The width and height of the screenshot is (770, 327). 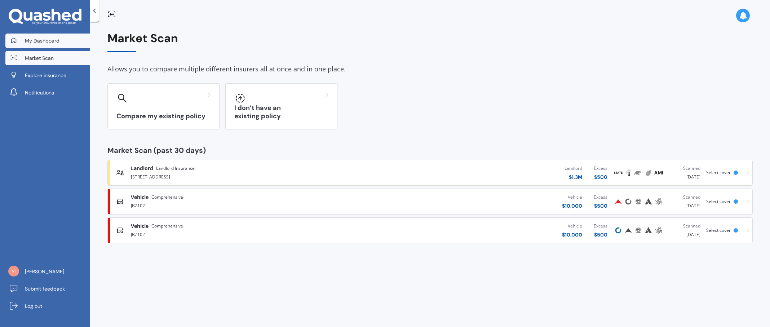 I want to click on img: State, so click(x=618, y=173).